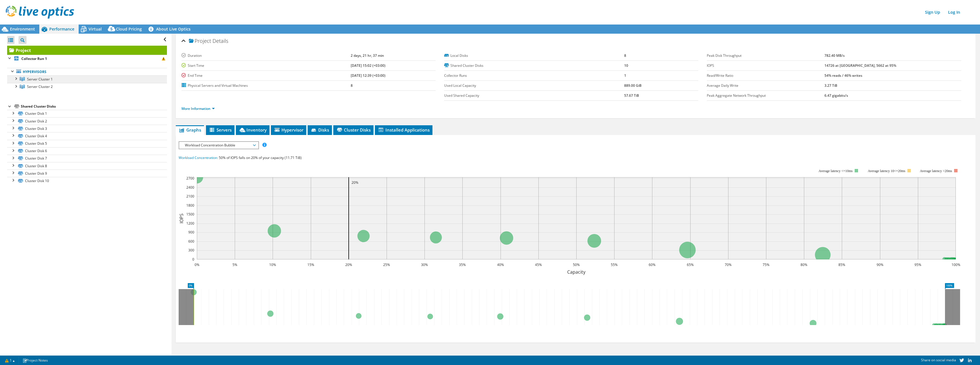 The image size is (980, 365). Describe the element at coordinates (87, 173) in the screenshot. I see `a: Cluster Disk 9` at that location.